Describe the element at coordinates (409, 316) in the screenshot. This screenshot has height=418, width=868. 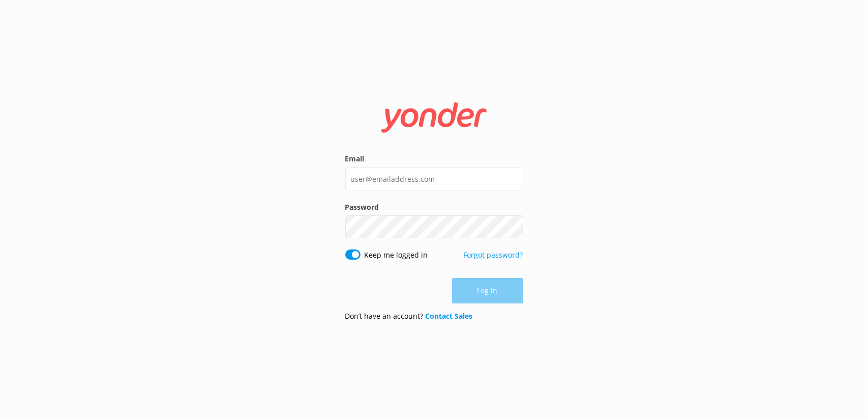
I see `p: Don’t have an account?` at that location.